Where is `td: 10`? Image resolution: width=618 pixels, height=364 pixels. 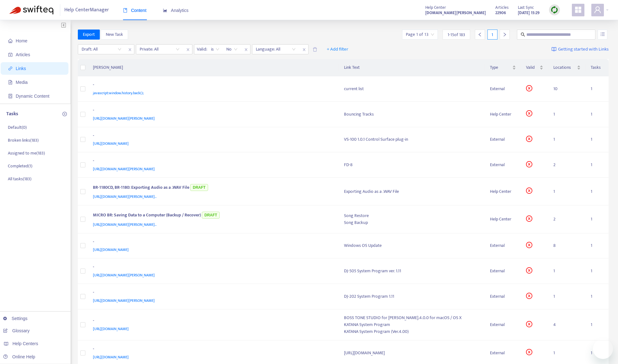 td: 10 is located at coordinates (567, 89).